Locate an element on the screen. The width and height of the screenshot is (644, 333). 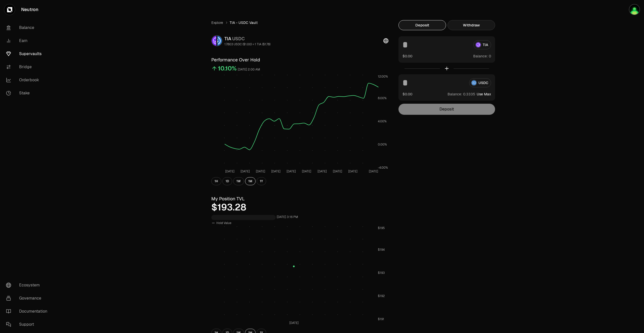
tspan: $191 is located at coordinates (381, 319).